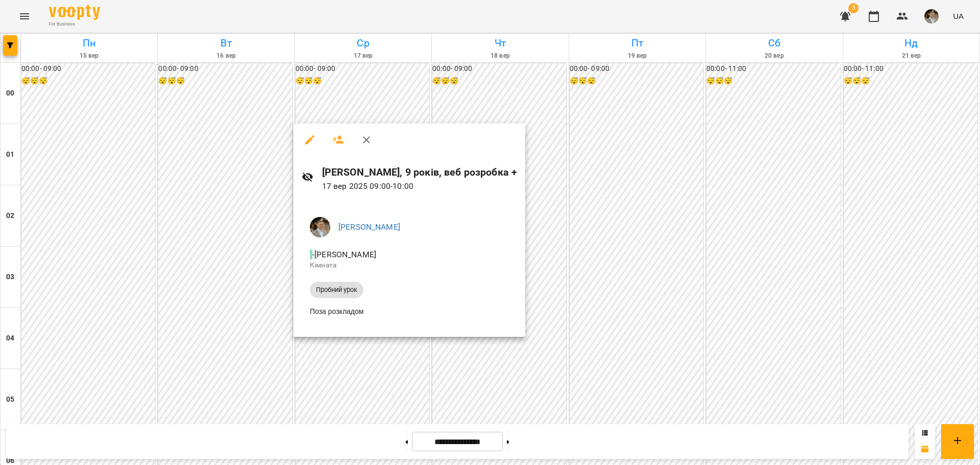  Describe the element at coordinates (320, 227) in the screenshot. I see `img: 7c88ea500635afcc637caa65feac9b0a.jpg` at that location.